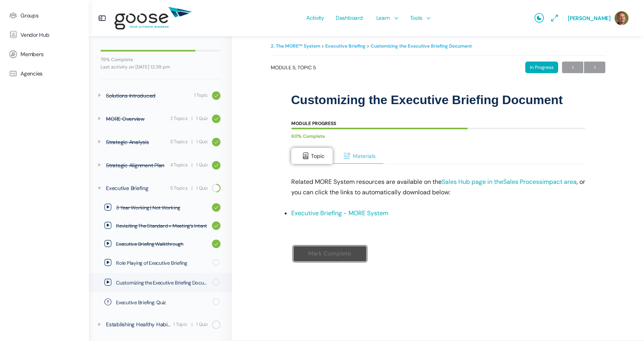 The height and width of the screenshot is (341, 644). I want to click on a: 2. The MORE™ System, so click(295, 46).